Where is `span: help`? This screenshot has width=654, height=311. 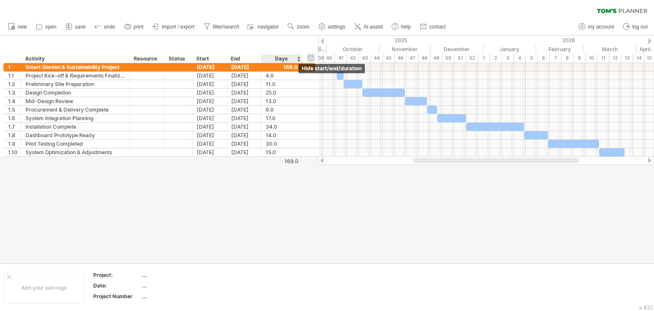 span: help is located at coordinates (406, 27).